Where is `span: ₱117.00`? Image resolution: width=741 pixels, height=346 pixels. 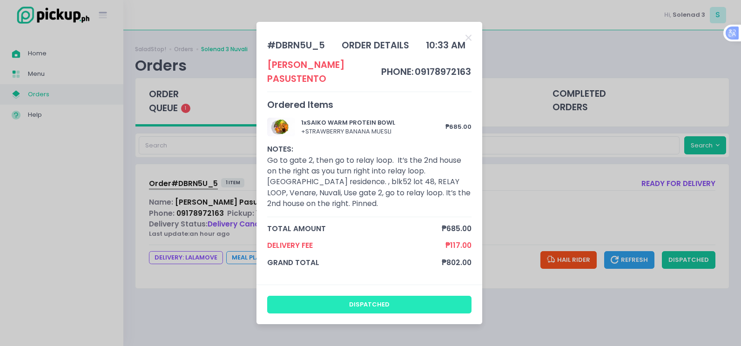
span: ₱117.00 is located at coordinates (458, 245).